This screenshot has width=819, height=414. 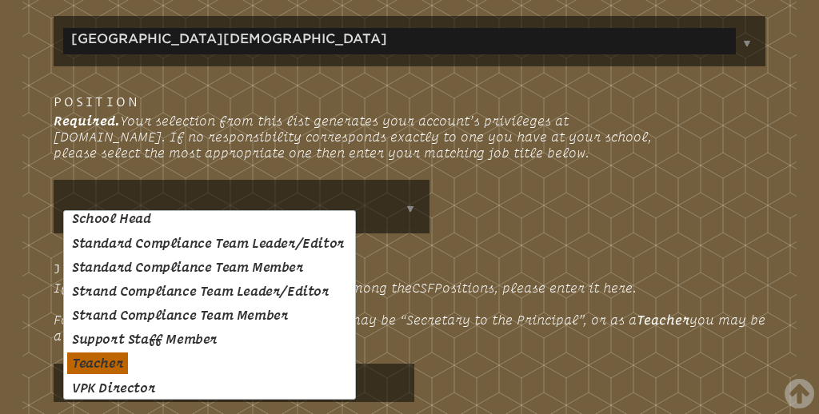 What do you see at coordinates (98, 363) in the screenshot?
I see `a: Teacher` at bounding box center [98, 363].